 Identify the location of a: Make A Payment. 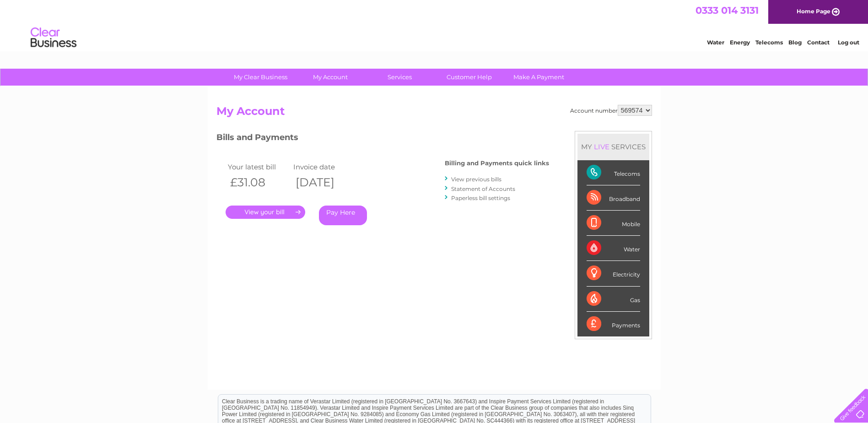
(539, 77).